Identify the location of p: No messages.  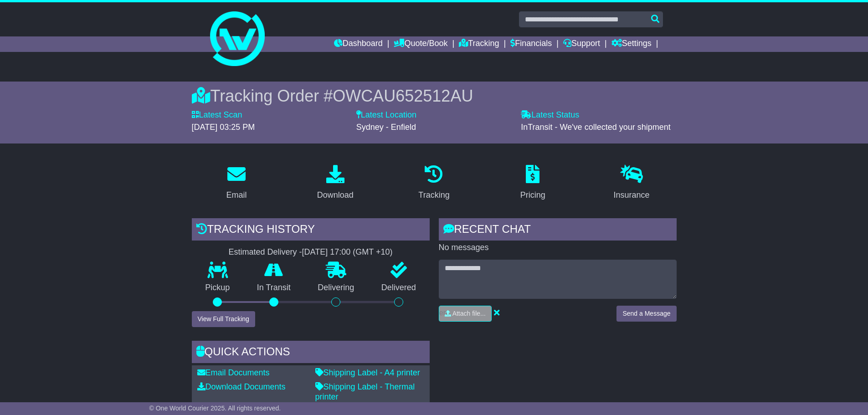
(558, 248).